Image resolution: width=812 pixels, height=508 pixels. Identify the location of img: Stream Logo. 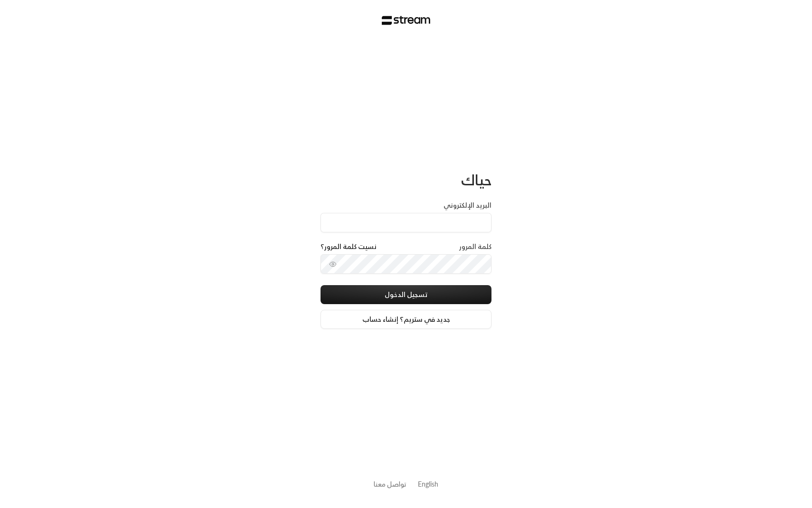
(406, 20).